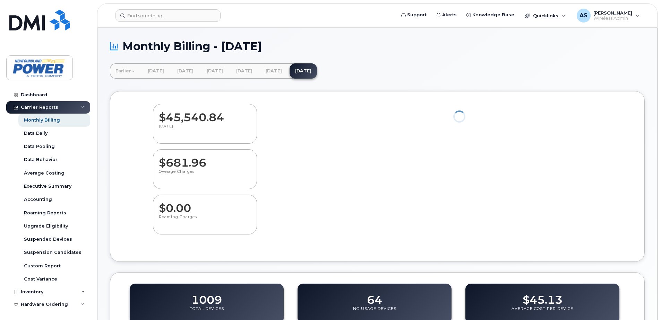  I want to click on dd: $681.96, so click(205, 159).